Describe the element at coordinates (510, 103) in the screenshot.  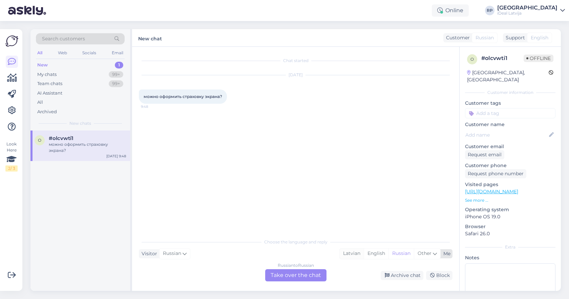
I see `p: Customer tags` at that location.